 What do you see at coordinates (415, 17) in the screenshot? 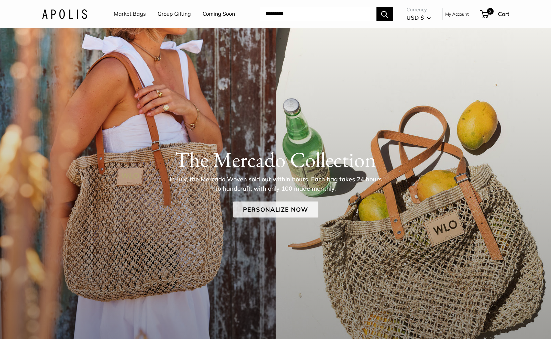
I see `span: USD $` at bounding box center [415, 17].